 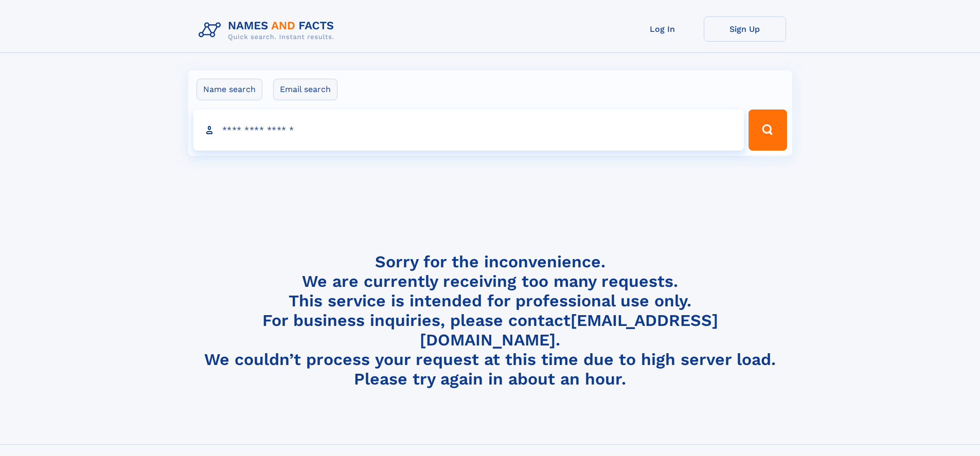 I want to click on button: Search Button, so click(x=767, y=130).